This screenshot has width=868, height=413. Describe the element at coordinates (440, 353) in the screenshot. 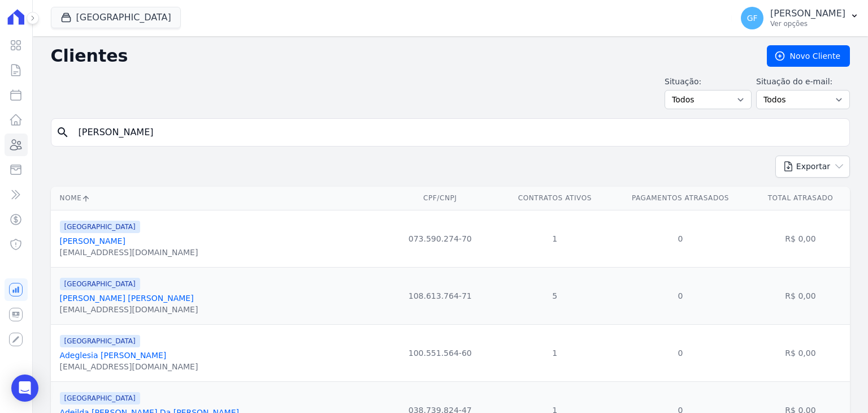

I see `td: 100.551.564-60` at that location.